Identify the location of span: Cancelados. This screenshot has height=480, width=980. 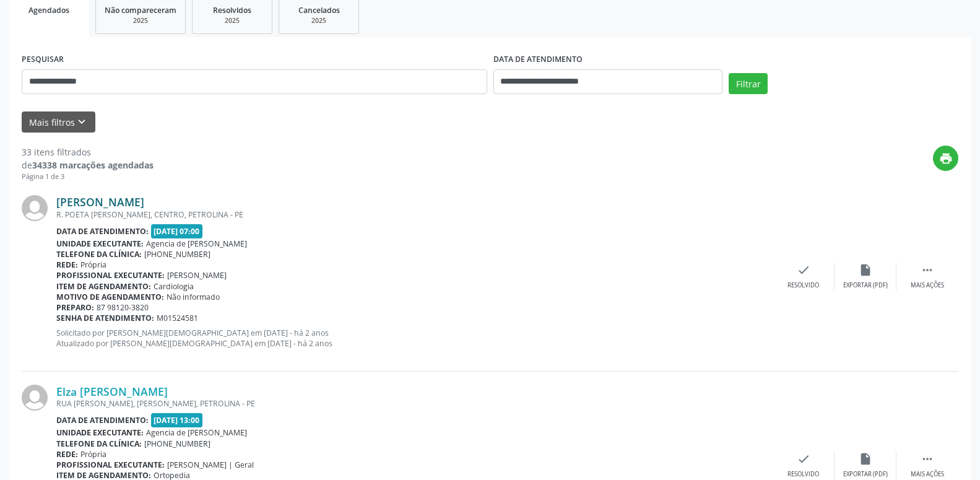
(319, 10).